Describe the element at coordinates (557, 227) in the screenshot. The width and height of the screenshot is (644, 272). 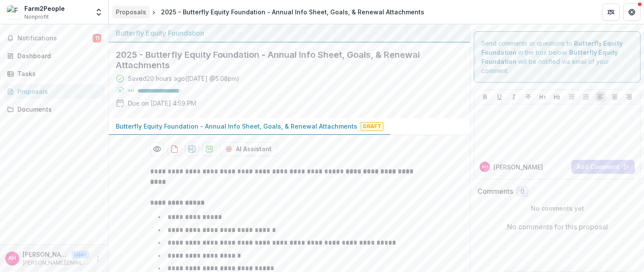
I see `p: No comments for this proposal` at that location.